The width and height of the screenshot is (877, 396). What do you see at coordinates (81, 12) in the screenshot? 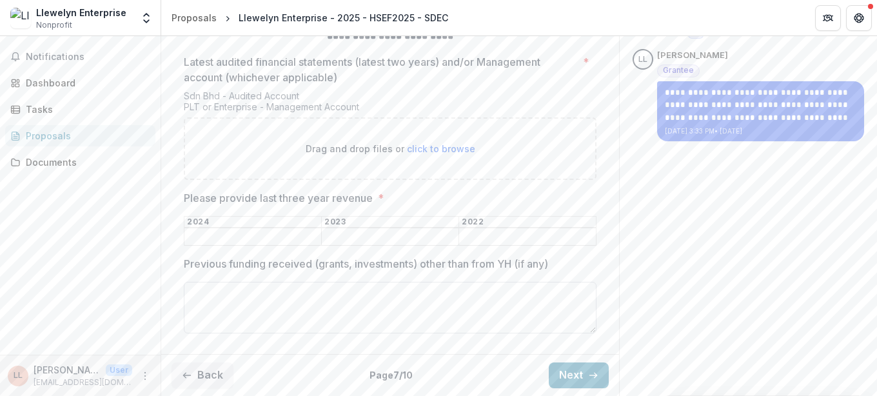
I see `div: Llewelyn Enterprise` at bounding box center [81, 12].